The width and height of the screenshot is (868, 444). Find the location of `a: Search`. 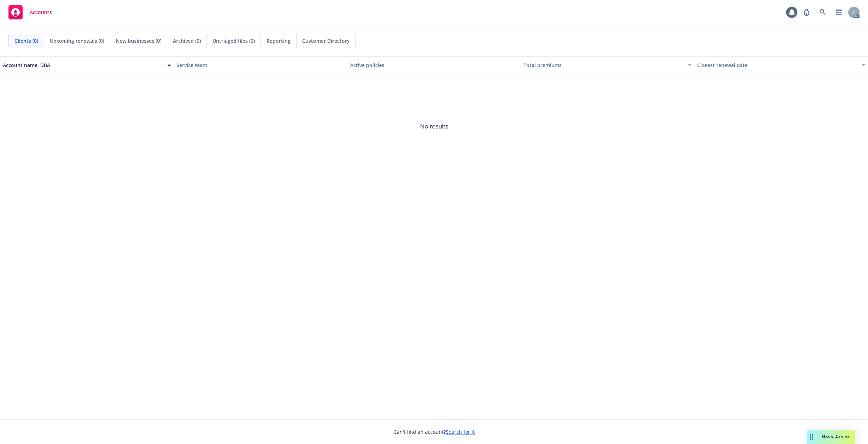

a: Search is located at coordinates (823, 12).